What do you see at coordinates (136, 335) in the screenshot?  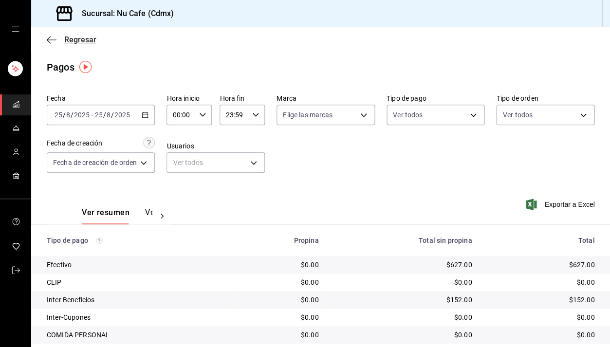 I see `div: COMIDA PERSONAL` at bounding box center [136, 335].